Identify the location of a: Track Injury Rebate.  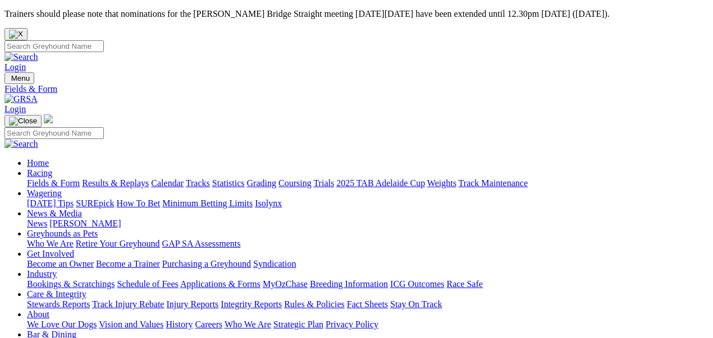
(128, 304).